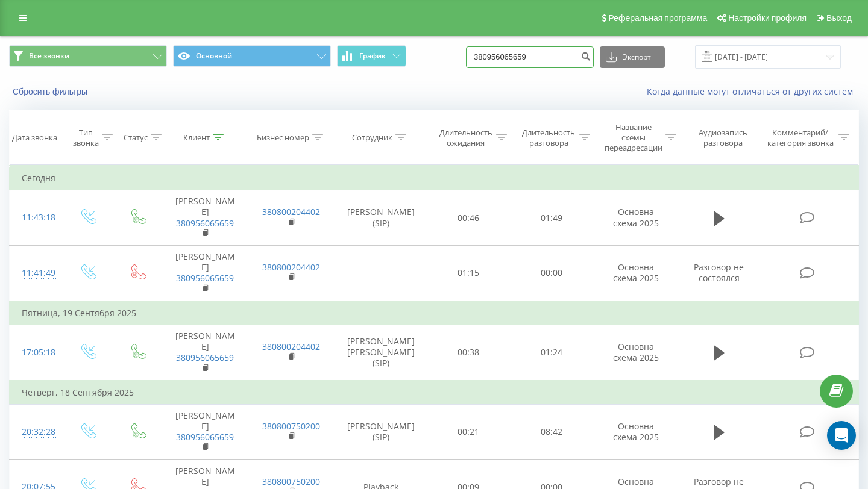  Describe the element at coordinates (799, 138) in the screenshot. I see `div: Комментарий/категория звонка` at that location.